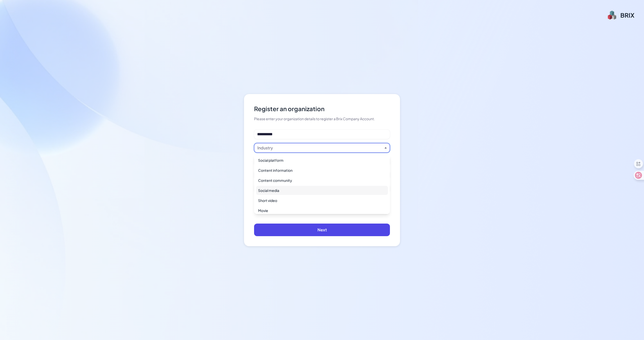 The image size is (644, 340). I want to click on div: Register an organization, so click(322, 108).